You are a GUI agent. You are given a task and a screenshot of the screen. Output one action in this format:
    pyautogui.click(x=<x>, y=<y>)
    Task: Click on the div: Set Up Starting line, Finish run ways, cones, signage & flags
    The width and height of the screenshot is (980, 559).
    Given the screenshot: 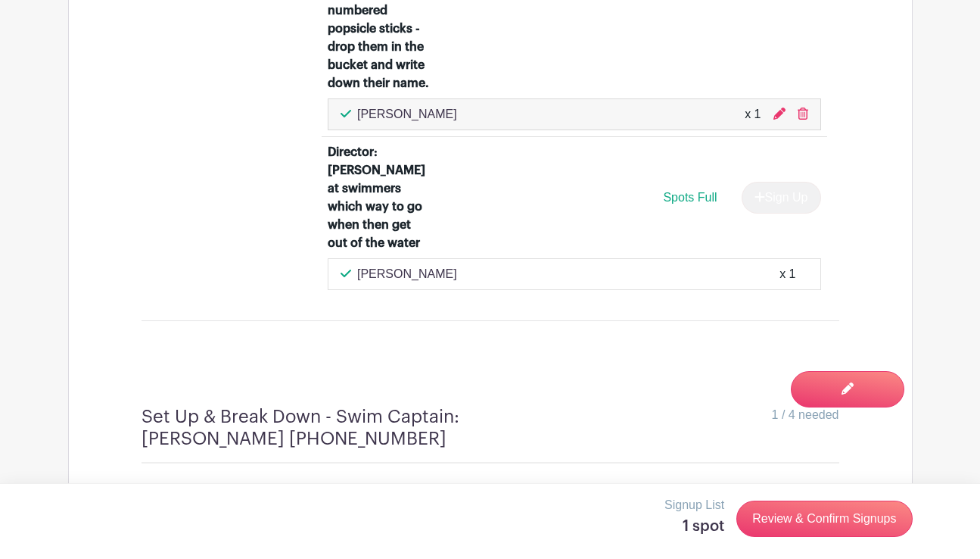 What is the action you would take?
    pyautogui.click(x=380, y=518)
    